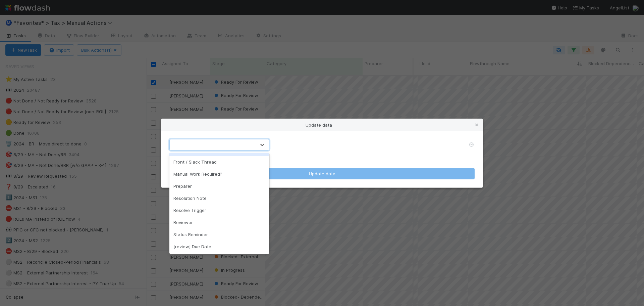  What do you see at coordinates (219, 198) in the screenshot?
I see `div: Resolution Note` at bounding box center [219, 198].